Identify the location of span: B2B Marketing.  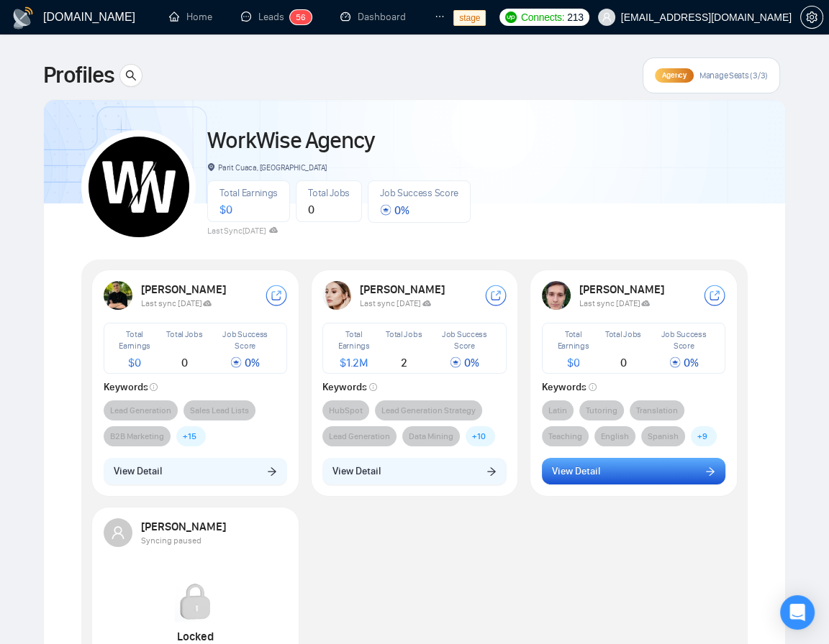
(137, 436).